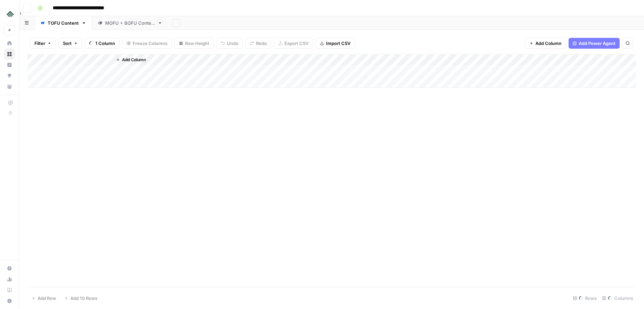 The image size is (644, 309). I want to click on button: Add Power Agent, so click(594, 43).